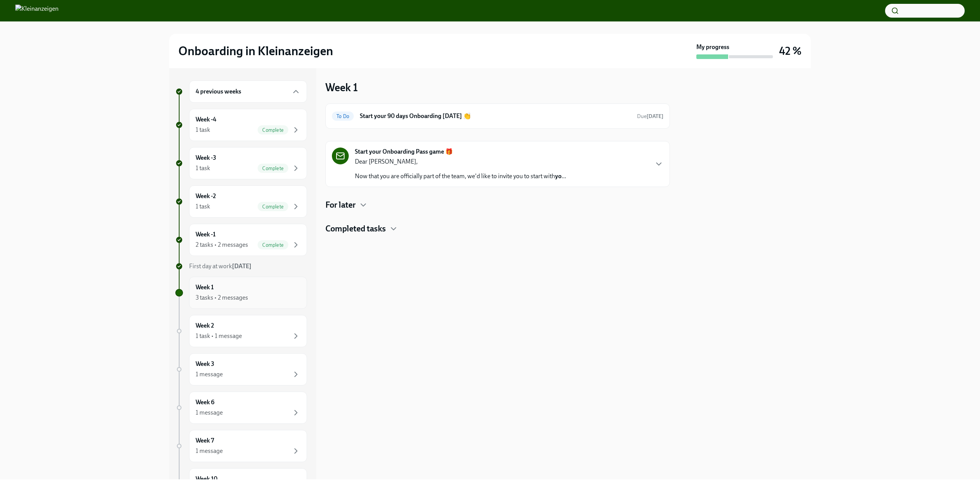 Image resolution: width=980 pixels, height=487 pixels. I want to click on span: September 4th, 2025 16:00, so click(650, 116).